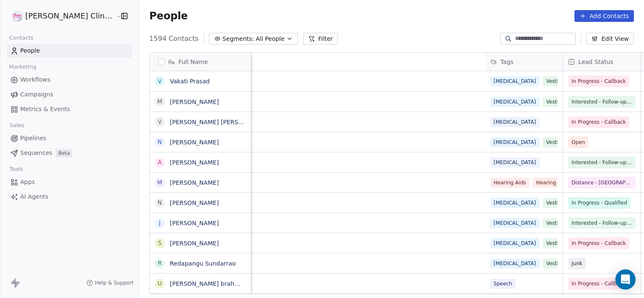 The width and height of the screenshot is (644, 298). Describe the element at coordinates (159, 284) in the screenshot. I see `div: U` at that location.